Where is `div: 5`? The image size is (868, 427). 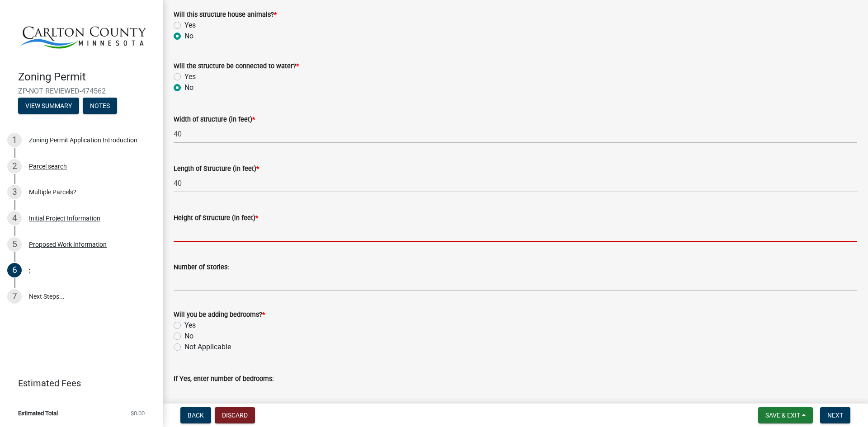
div: 5 is located at coordinates (14, 245).